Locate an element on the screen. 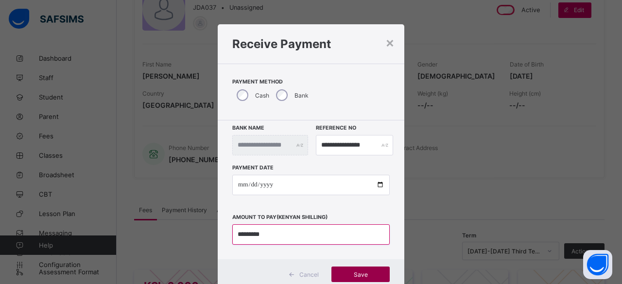 The height and width of the screenshot is (284, 622). label: Reference No is located at coordinates (336, 128).